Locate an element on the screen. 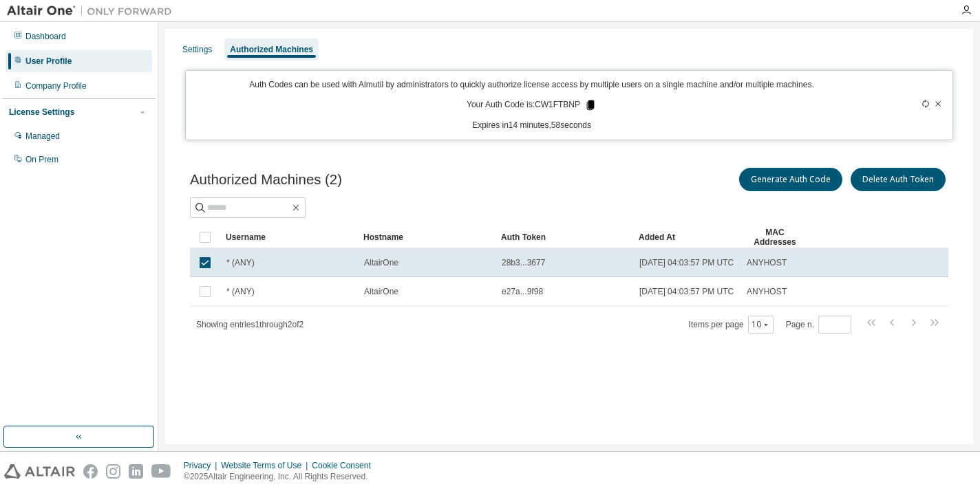 The image size is (980, 491). div: Managed is located at coordinates (42, 136).